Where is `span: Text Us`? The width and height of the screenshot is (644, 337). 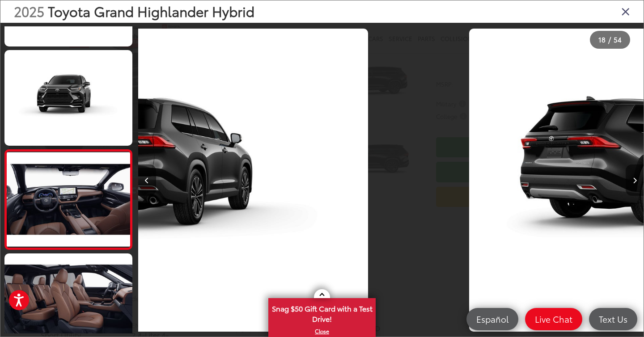
span: Text Us is located at coordinates (613, 319).